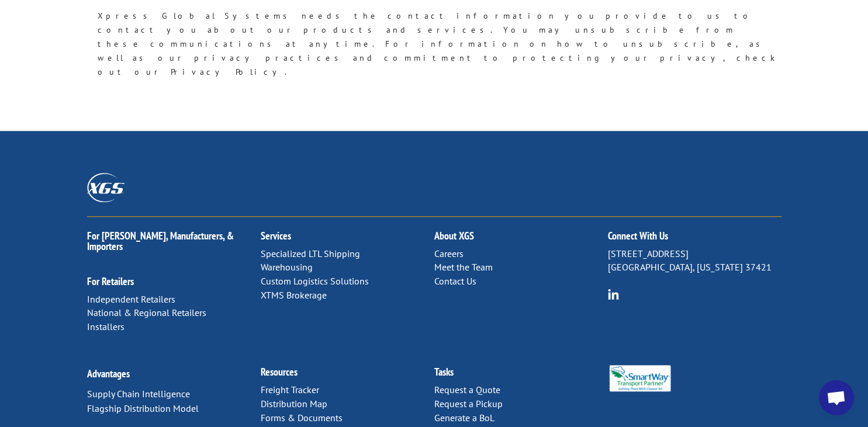 Image resolution: width=868 pixels, height=427 pixels. Describe the element at coordinates (7, 396) in the screenshot. I see `input: LTL, Truckload & Warehousing` at that location.